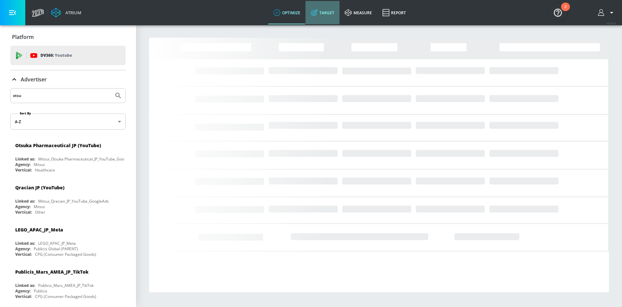 Image resolution: width=622 pixels, height=307 pixels. I want to click on a: Atrium, so click(66, 13).